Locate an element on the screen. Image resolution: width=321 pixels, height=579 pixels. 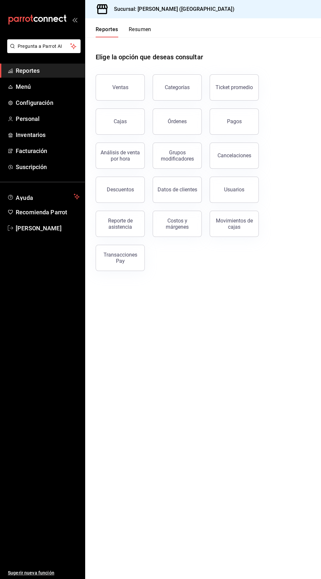
div: Categorías is located at coordinates (177, 87).